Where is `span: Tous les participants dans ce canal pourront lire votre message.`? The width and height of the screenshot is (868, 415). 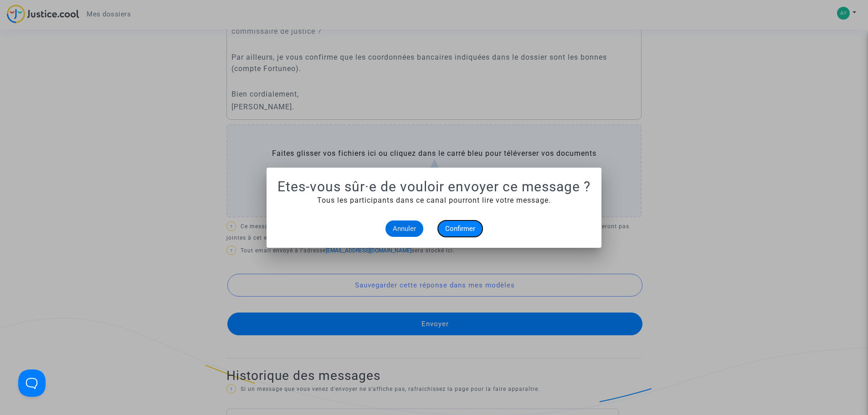 span: Tous les participants dans ce canal pourront lire votre message. is located at coordinates (434, 200).